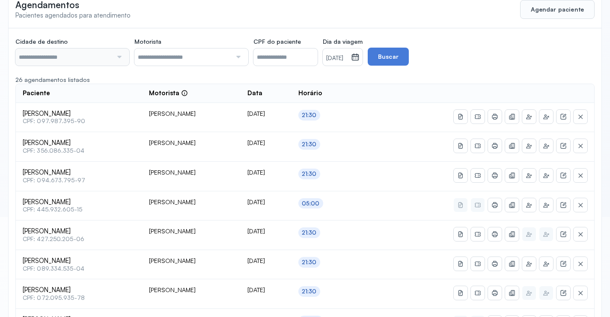 Image resolution: width=610 pixels, height=317 pixels. Describe the element at coordinates (79, 268) in the screenshot. I see `span: CPF: 089.334.535-04` at that location.